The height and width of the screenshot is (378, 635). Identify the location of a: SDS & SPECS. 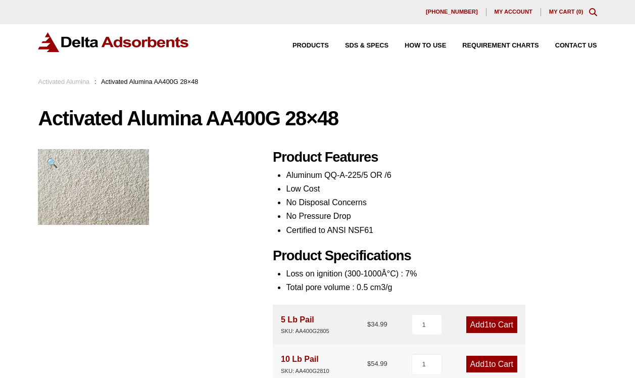
(359, 45).